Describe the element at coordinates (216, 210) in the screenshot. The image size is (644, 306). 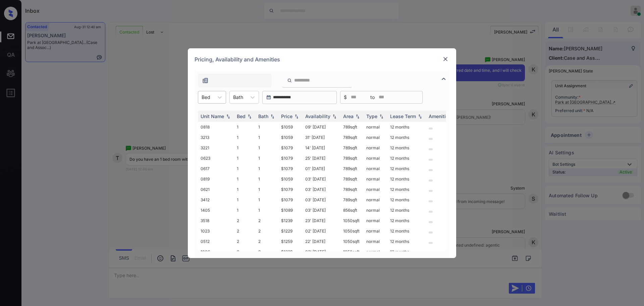
I see `td: 1405` at that location.